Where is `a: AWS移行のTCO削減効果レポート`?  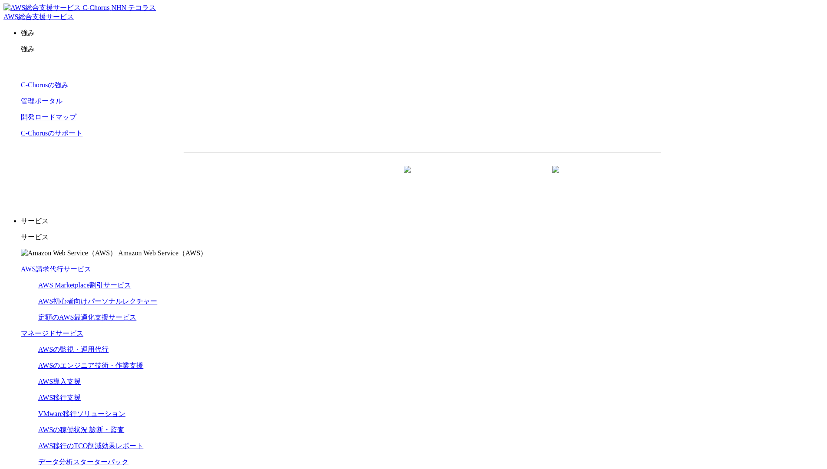
a: AWS移行のTCO削減効果レポート is located at coordinates (91, 446).